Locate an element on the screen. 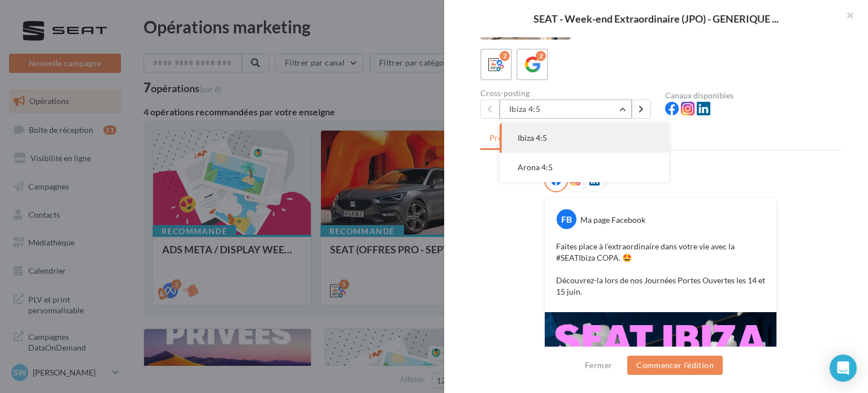  span: Ibiza 4:5 is located at coordinates (532, 137).